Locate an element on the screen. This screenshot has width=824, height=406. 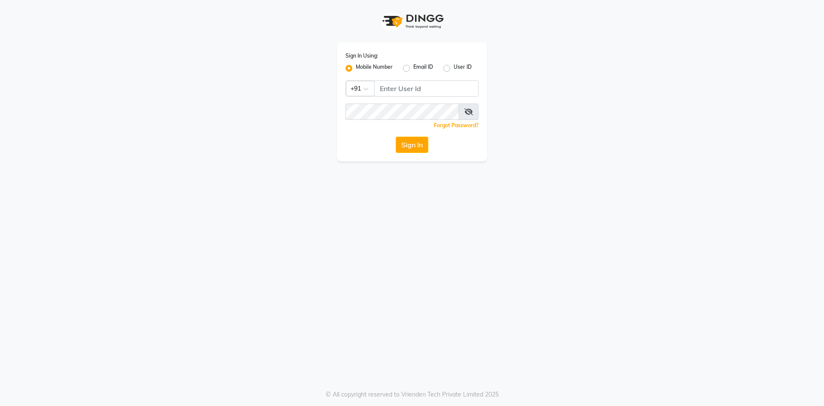
label: Sign In Using: is located at coordinates (362, 56).